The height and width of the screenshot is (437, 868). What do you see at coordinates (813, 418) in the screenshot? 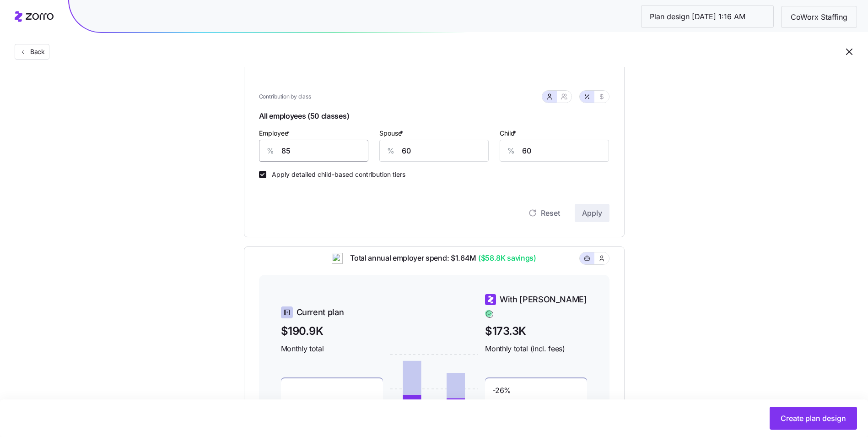
I see `button: Create plan design` at bounding box center [813, 418].